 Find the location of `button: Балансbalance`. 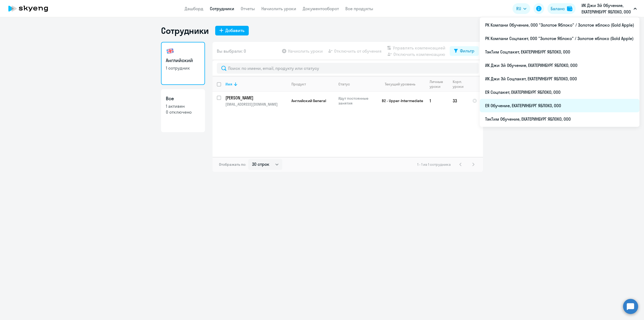

button: Балансbalance is located at coordinates (562, 9).